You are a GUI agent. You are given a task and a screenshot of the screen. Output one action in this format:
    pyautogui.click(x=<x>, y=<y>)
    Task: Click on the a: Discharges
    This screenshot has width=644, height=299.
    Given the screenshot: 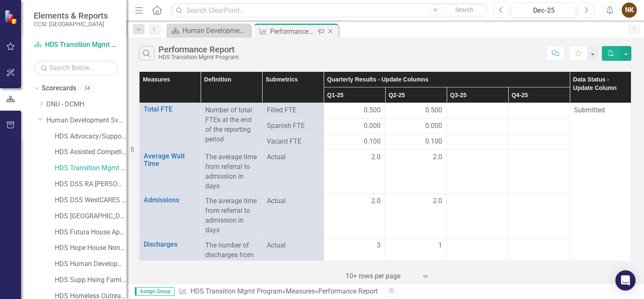 What is the action you would take?
    pyautogui.click(x=170, y=245)
    